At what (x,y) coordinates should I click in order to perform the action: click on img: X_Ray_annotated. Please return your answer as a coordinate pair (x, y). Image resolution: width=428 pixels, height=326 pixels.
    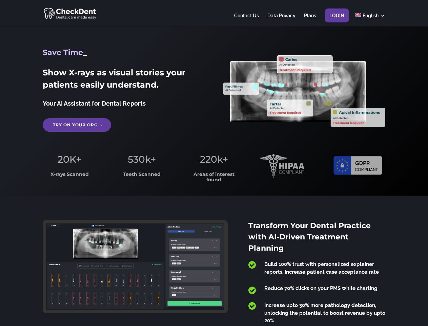
    Looking at the image, I should click on (304, 91).